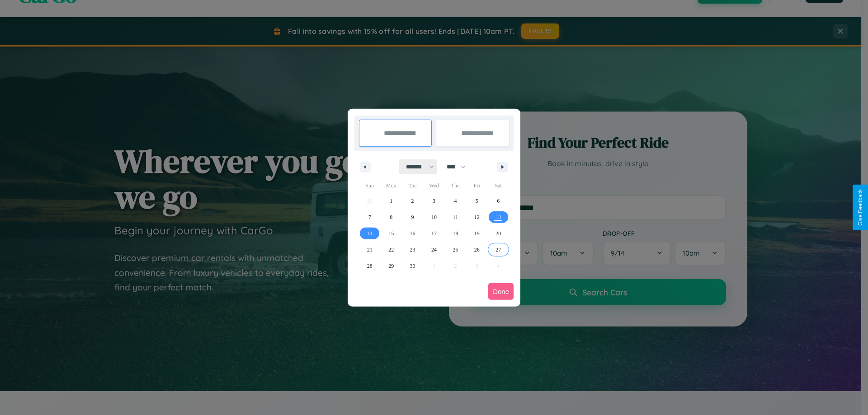  Describe the element at coordinates (476, 217) in the screenshot. I see `button: 12` at that location.